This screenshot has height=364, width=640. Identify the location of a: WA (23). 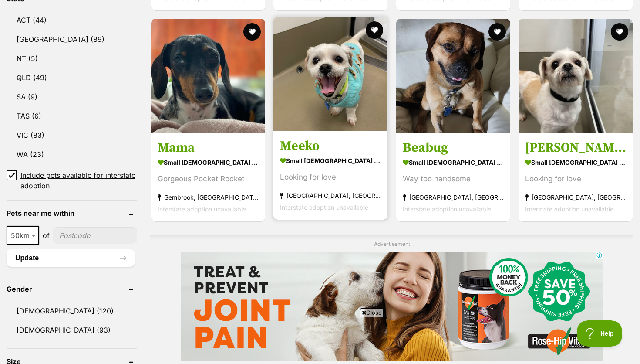
(72, 154).